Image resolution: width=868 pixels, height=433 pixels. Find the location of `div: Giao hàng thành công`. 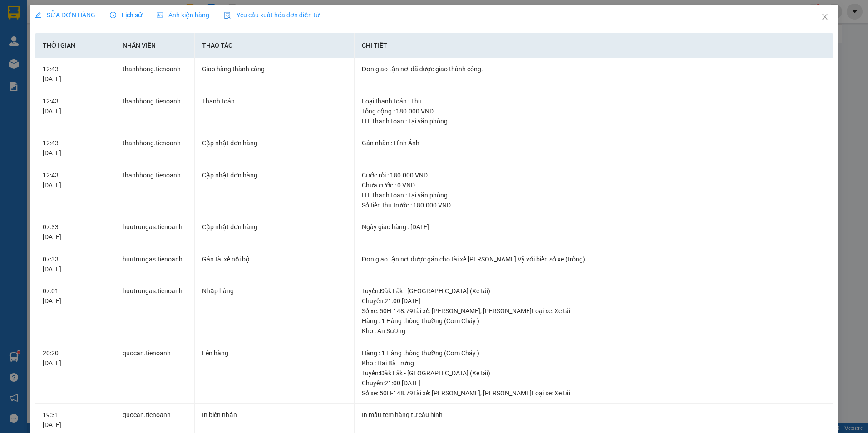

div: Giao hàng thành công is located at coordinates (274, 69).